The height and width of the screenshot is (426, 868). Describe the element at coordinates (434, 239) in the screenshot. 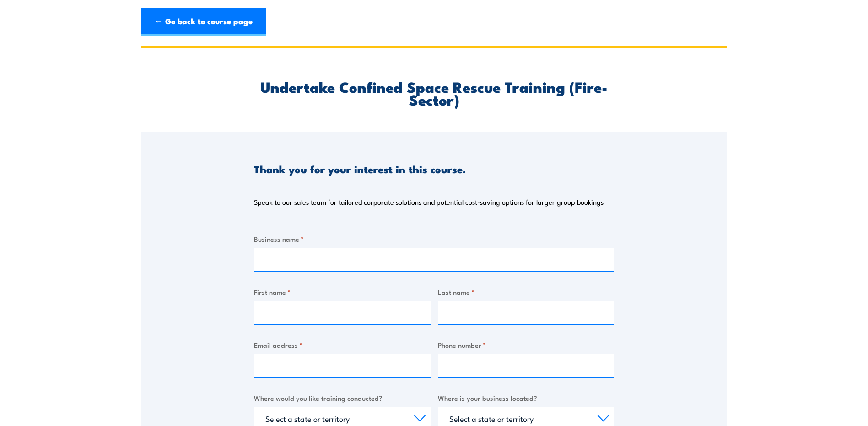

I see `label: Business name` at that location.